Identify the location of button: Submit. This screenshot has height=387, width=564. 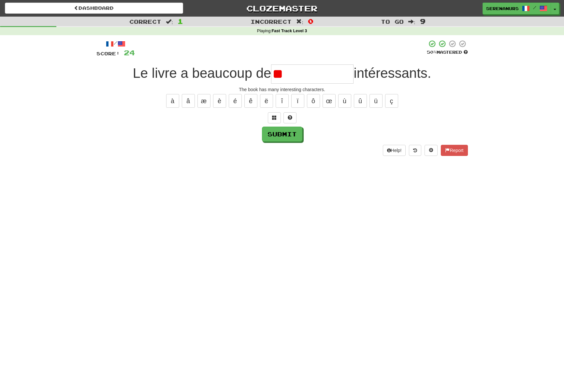
(282, 134).